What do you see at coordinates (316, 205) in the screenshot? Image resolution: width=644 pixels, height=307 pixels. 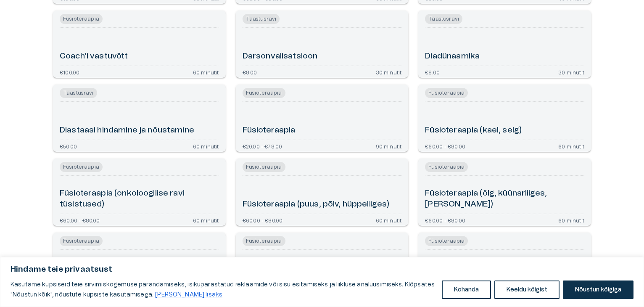 I see `h6: Füsioteraapia (puus, põlv, hüppeliiges)` at bounding box center [316, 205].